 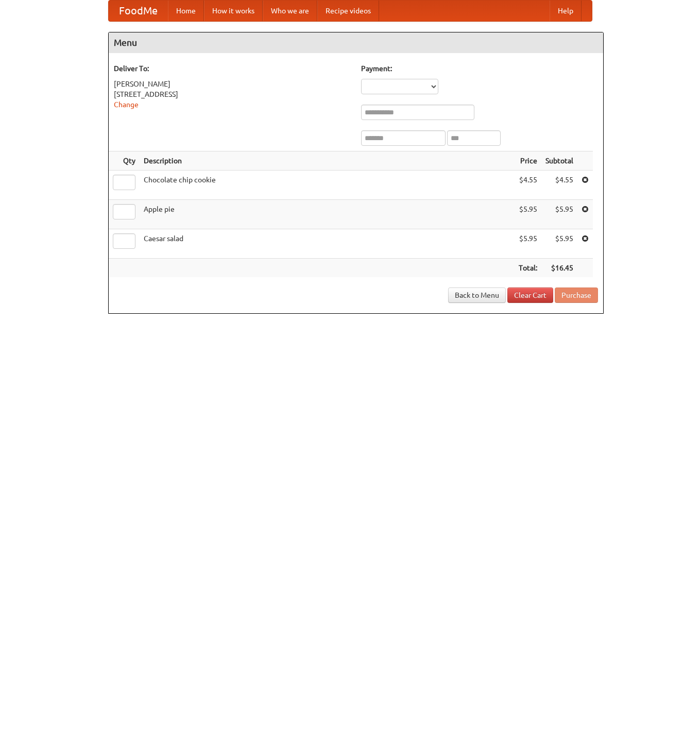 What do you see at coordinates (232, 68) in the screenshot?
I see `h5: Deliver To:` at bounding box center [232, 68].